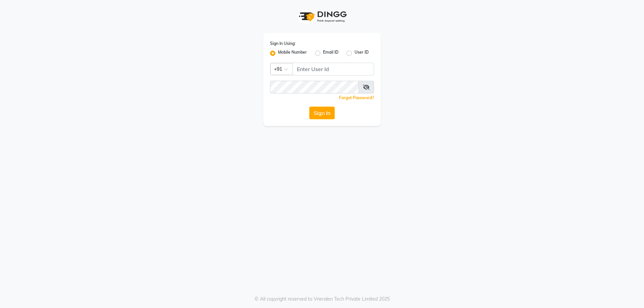 The height and width of the screenshot is (308, 644). I want to click on button: Sign In, so click(322, 113).